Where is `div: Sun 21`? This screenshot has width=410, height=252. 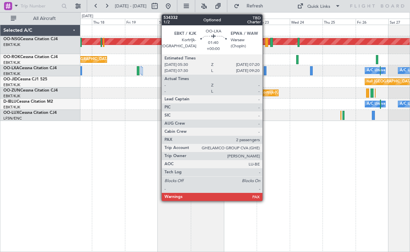
div: Sun 21 is located at coordinates (207, 22).